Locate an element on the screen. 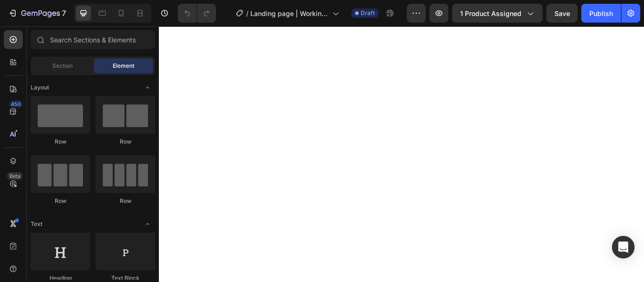 The height and width of the screenshot is (282, 644). span: Save is located at coordinates (562, 13).